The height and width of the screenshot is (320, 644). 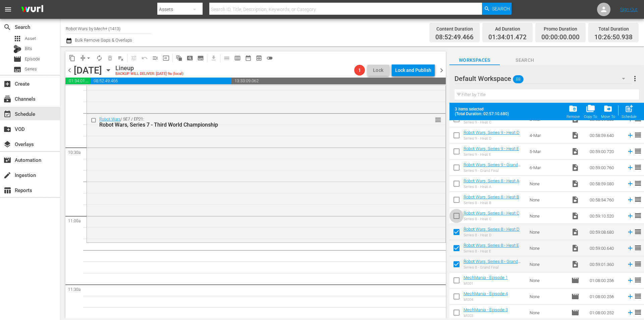 I want to click on span: (Total Duration: 02:57:10.680), so click(x=483, y=114).